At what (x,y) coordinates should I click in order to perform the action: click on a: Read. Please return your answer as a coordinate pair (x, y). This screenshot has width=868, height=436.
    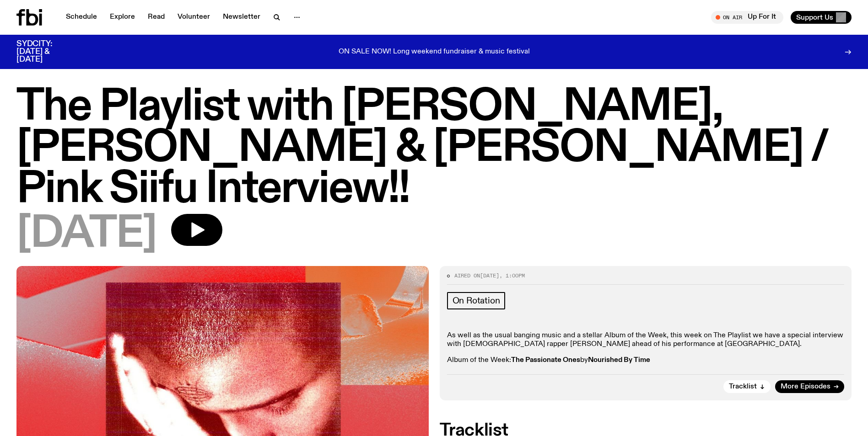
    Looking at the image, I should click on (156, 17).